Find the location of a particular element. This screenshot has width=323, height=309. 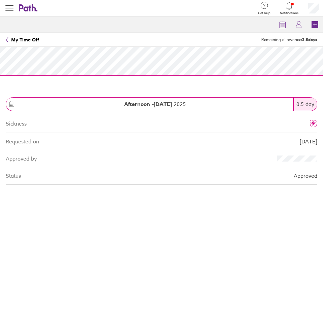

span: Remaining allowance: is located at coordinates (289, 40).